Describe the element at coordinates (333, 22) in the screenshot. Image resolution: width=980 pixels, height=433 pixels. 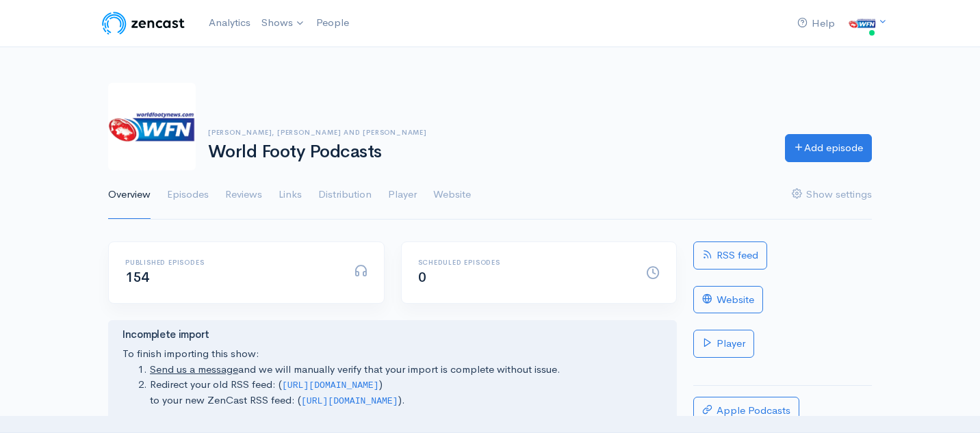
I see `a: People` at that location.